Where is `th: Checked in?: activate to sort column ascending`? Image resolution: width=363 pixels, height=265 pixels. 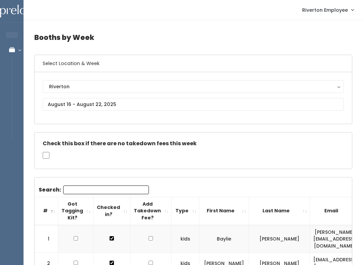 th: Checked in?: activate to sort column ascending is located at coordinates (112, 211).